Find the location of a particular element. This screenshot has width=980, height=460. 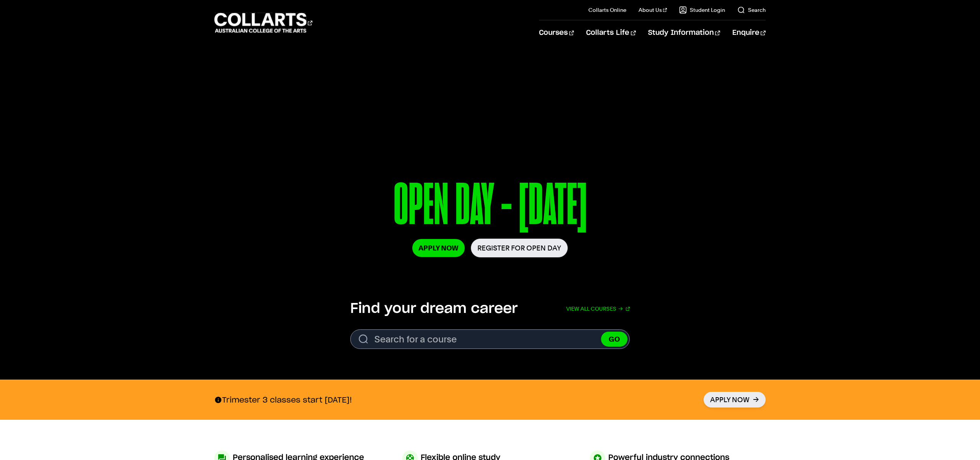

a: About Us is located at coordinates (653, 10).